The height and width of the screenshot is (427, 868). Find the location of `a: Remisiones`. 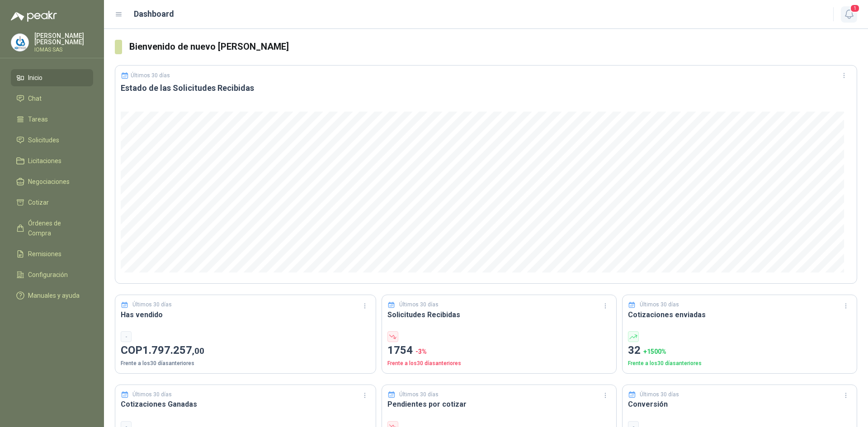

a: Remisiones is located at coordinates (52, 254).